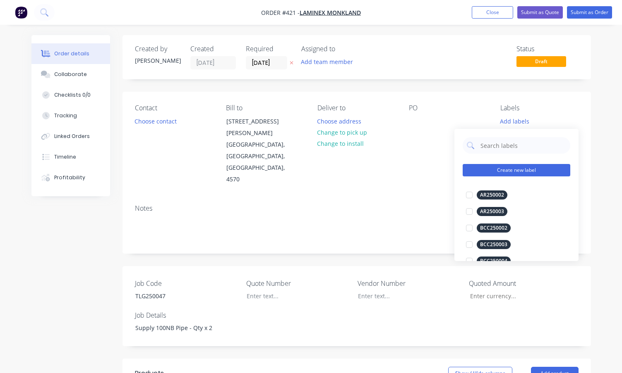 This screenshot has height=373, width=622. Describe the element at coordinates (516, 170) in the screenshot. I see `button: Create new label` at that location.